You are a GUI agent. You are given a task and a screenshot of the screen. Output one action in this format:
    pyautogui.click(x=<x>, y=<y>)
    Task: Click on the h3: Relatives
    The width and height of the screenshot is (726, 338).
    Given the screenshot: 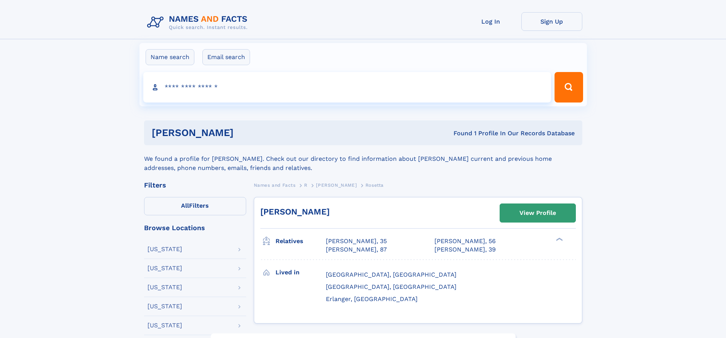 What is the action you would take?
    pyautogui.click(x=301, y=241)
    